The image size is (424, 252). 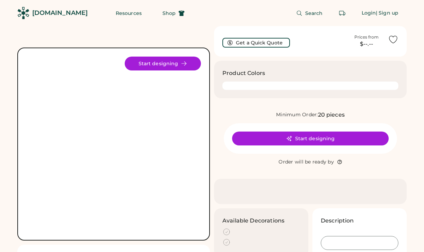 I want to click on h3: Product Colors, so click(x=244, y=73).